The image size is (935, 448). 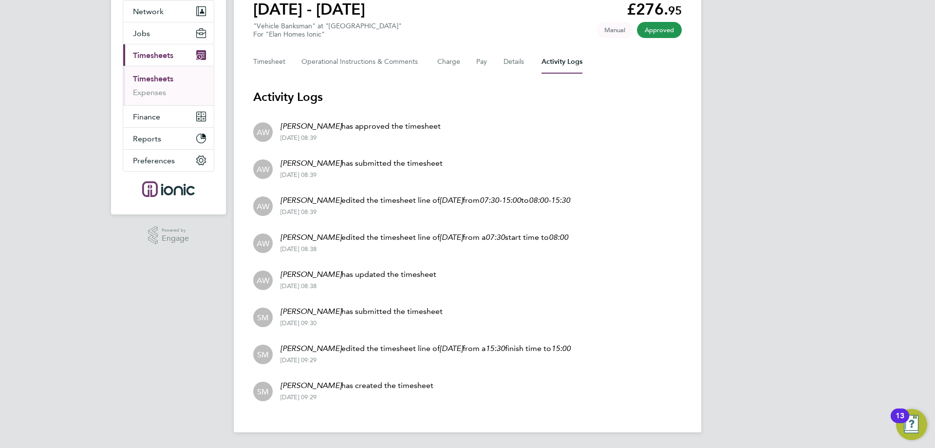 What do you see at coordinates (169, 11) in the screenshot?
I see `button: Network` at bounding box center [169, 11].